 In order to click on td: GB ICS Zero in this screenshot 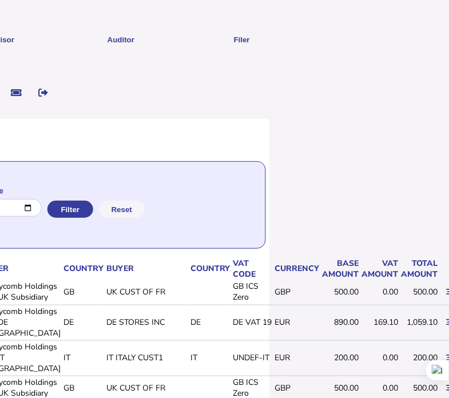, I will do `click(252, 292)`.